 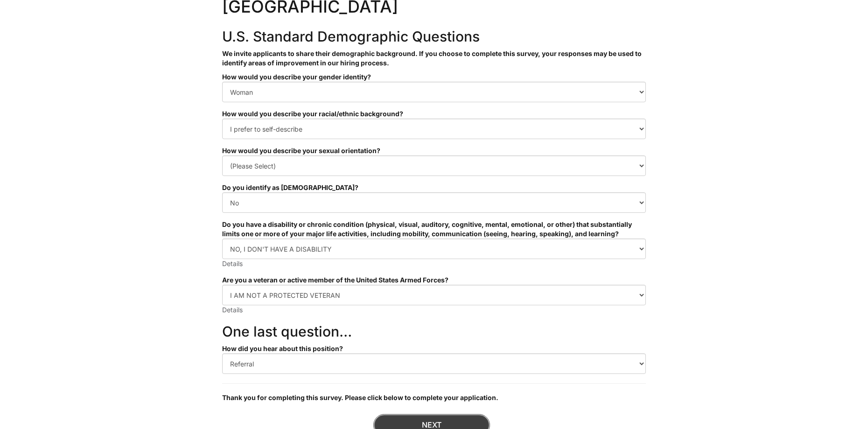 I want to click on div: How did you hear about this position?, so click(x=434, y=349).